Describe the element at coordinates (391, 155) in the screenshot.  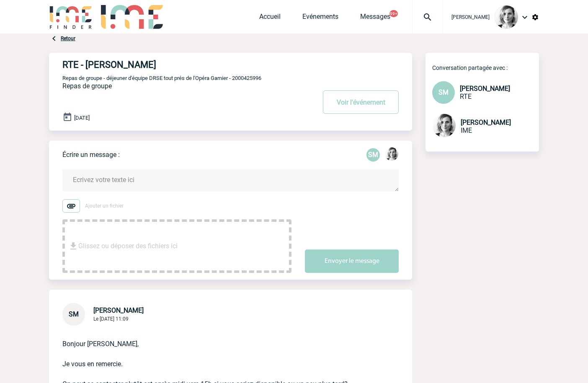
I see `div: Lydie TRELLU` at that location.